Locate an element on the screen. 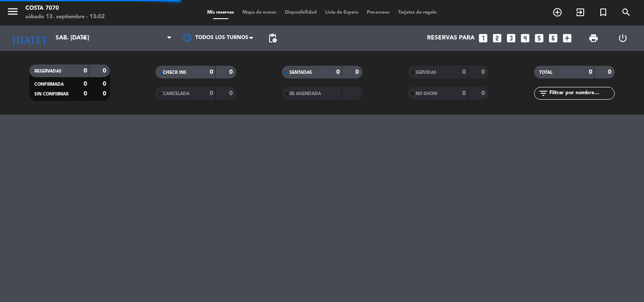 The width and height of the screenshot is (644, 302). span: SERVIDAS is located at coordinates (426, 72).